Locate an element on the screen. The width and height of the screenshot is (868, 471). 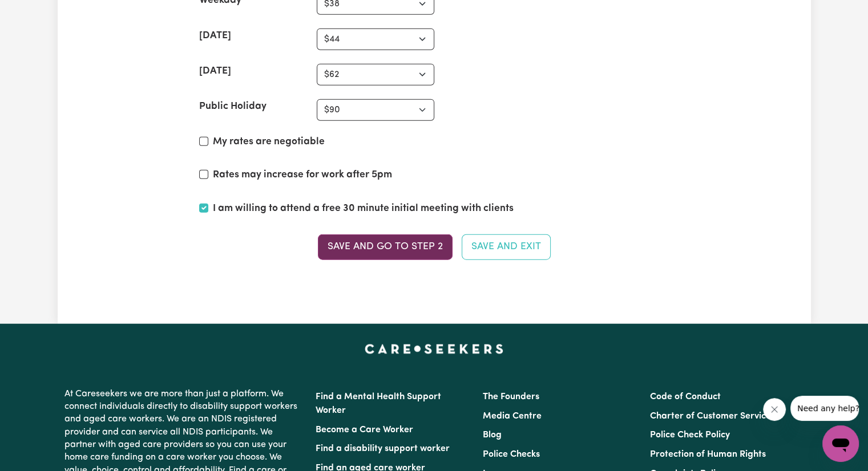
button: Save and Exit is located at coordinates (506, 247).